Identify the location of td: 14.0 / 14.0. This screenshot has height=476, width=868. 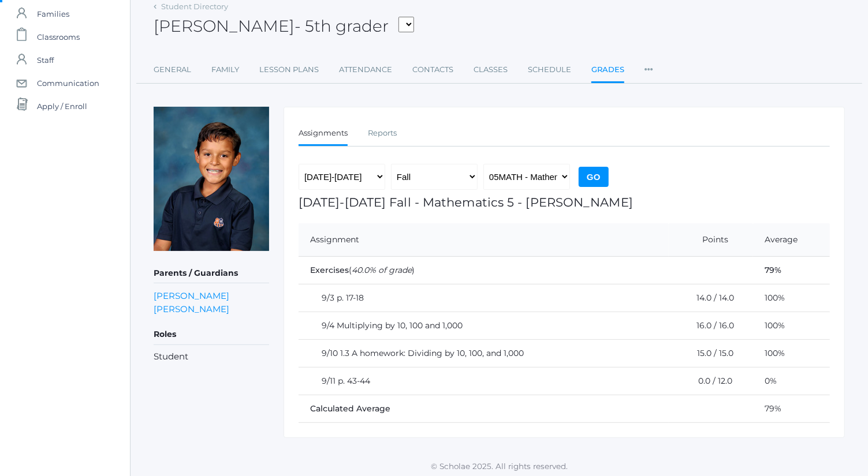
(711, 299).